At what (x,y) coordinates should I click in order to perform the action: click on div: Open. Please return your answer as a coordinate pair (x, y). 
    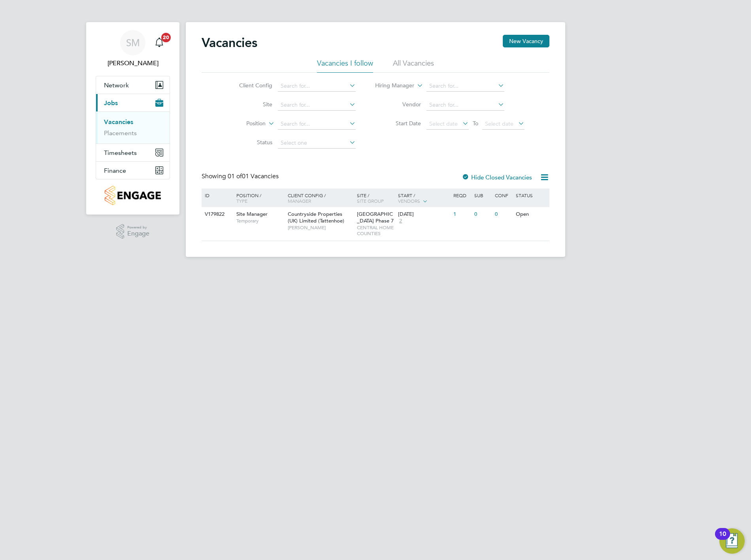
    Looking at the image, I should click on (531, 214).